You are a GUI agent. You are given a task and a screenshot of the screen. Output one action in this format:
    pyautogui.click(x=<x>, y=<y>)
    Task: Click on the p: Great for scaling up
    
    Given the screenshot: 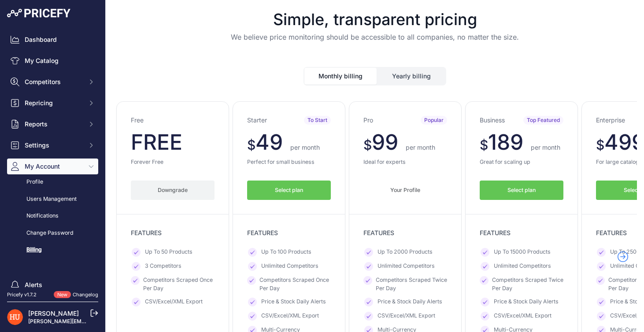 What is the action you would take?
    pyautogui.click(x=522, y=162)
    